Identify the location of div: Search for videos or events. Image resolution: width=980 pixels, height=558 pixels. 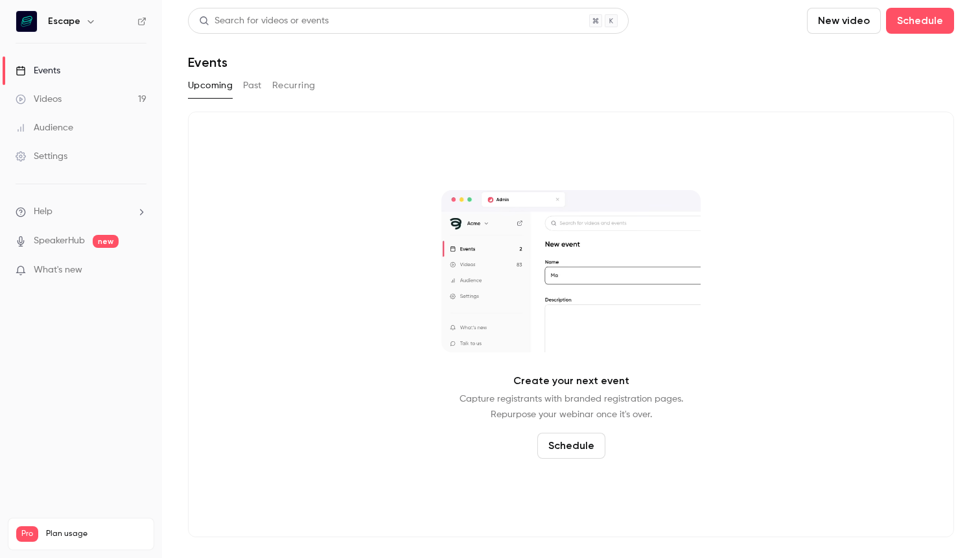
(264, 21).